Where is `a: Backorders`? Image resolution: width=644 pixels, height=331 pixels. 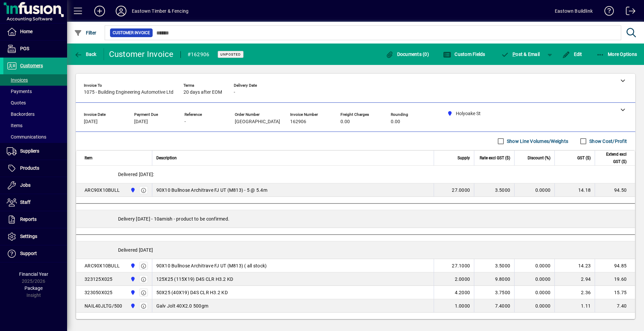
a: Backorders is located at coordinates (35, 114).